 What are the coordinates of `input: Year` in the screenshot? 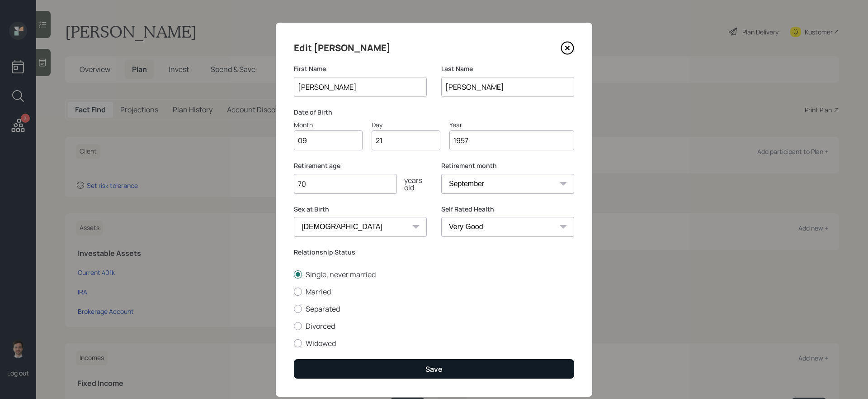 It's located at (512, 141).